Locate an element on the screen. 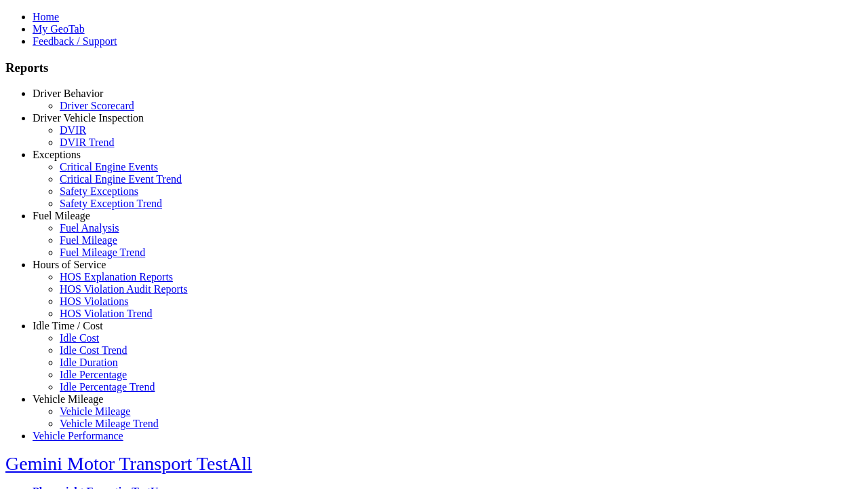 The image size is (868, 489). a: Hours of Service is located at coordinates (69, 264).